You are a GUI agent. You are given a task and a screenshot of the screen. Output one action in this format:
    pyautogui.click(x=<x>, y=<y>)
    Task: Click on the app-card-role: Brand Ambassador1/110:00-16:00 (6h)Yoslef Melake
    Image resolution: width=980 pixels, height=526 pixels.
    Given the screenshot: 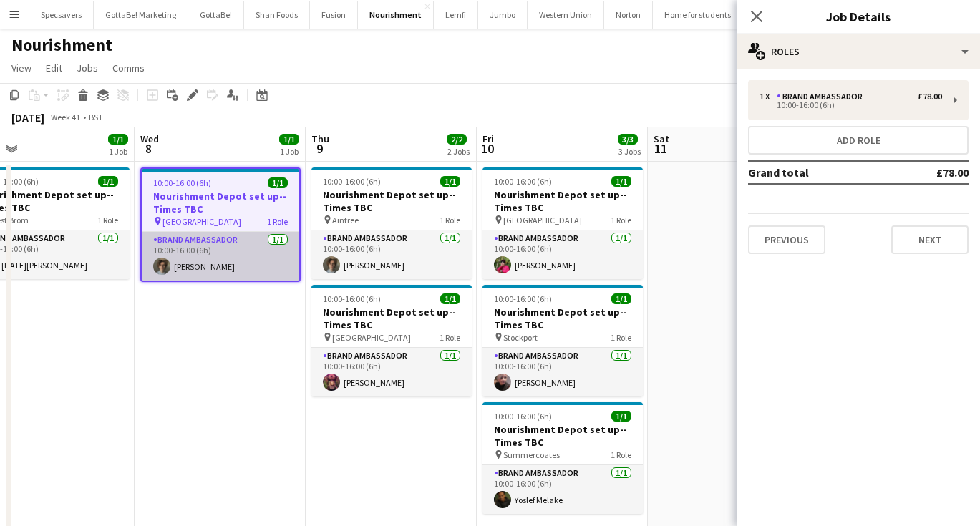 What is the action you would take?
    pyautogui.click(x=562, y=489)
    